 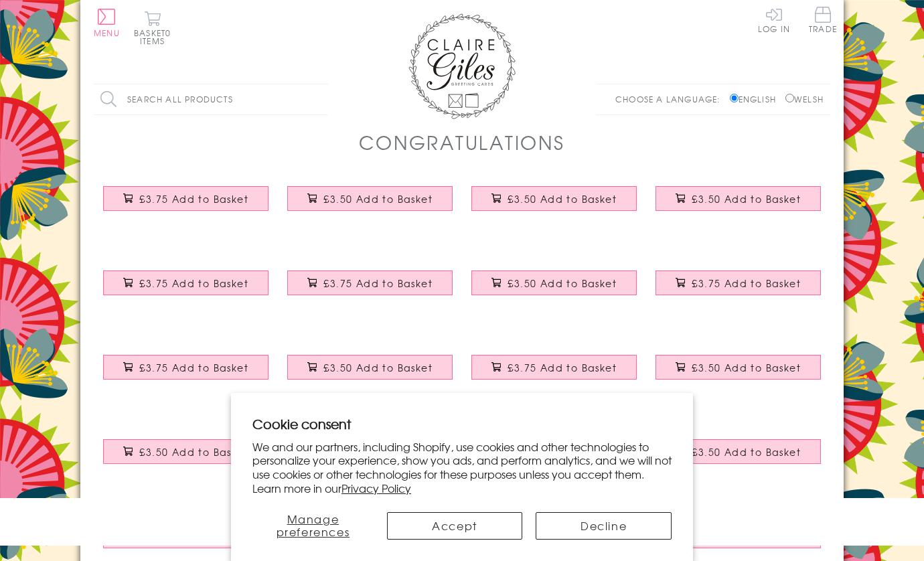 I want to click on a: Trade, so click(x=823, y=21).